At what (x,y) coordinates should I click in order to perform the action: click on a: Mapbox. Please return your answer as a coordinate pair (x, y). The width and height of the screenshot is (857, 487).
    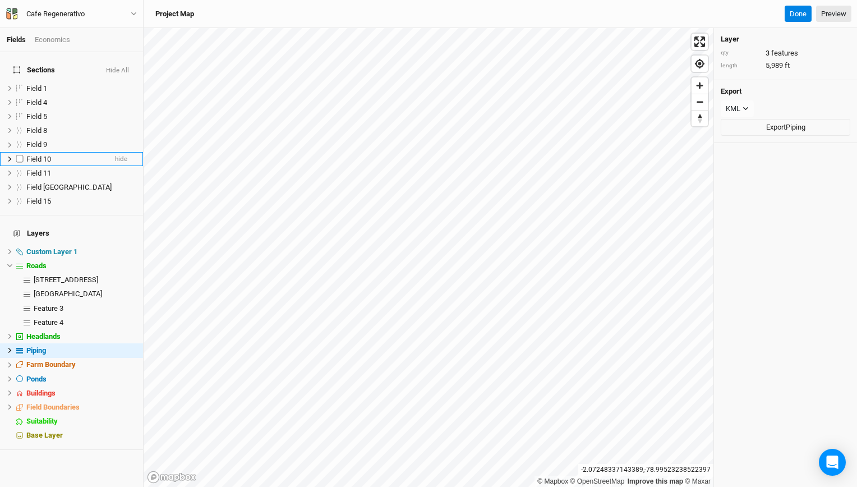
    Looking at the image, I should click on (553, 481).